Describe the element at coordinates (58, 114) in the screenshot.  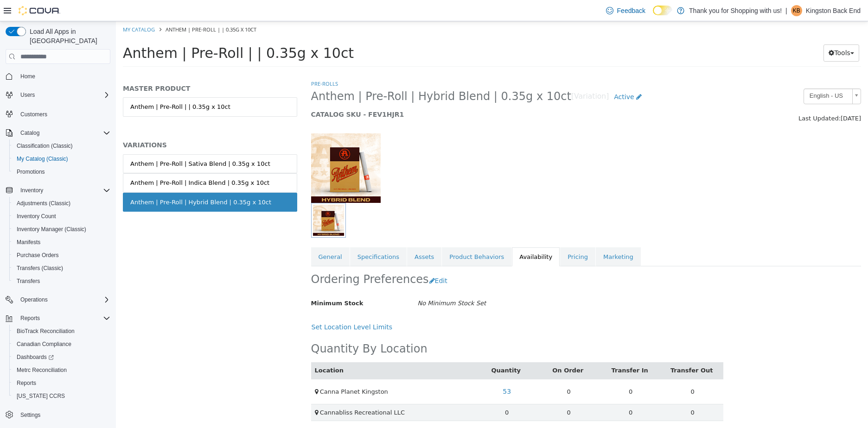
I see `button: Customers` at that location.